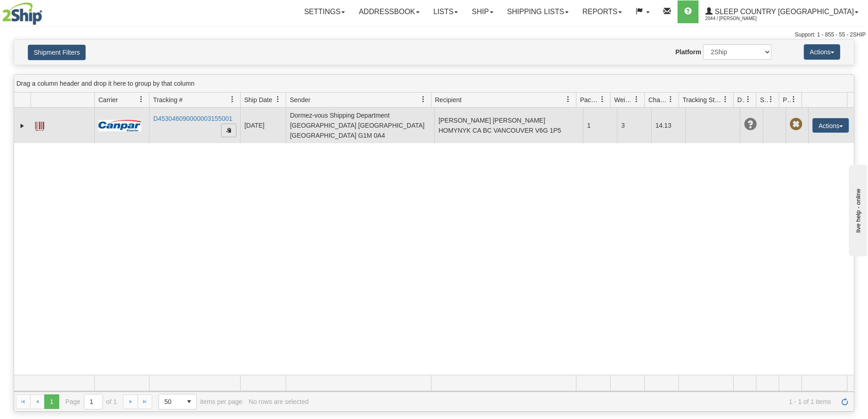 This screenshot has height=419, width=868. I want to click on span: select, so click(189, 401).